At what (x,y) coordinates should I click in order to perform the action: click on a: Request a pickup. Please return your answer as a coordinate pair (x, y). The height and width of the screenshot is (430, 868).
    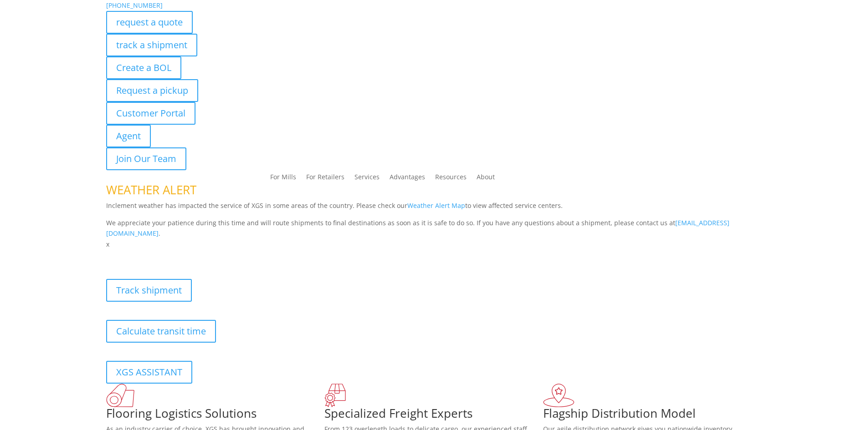
    Looking at the image, I should click on (152, 91).